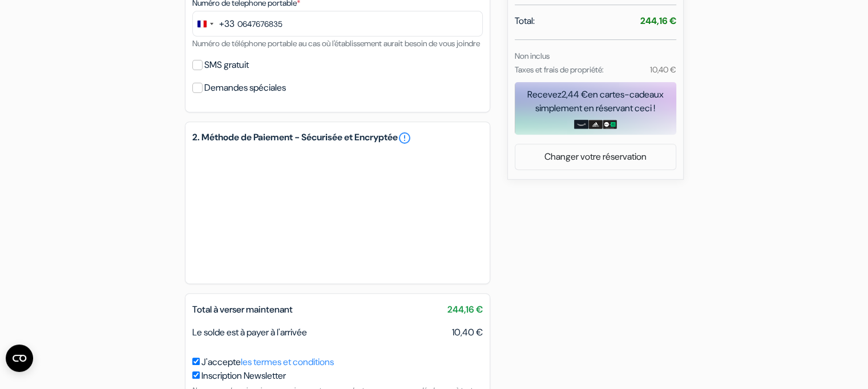  Describe the element at coordinates (574, 94) in the screenshot. I see `span: 2,44 €` at that location.